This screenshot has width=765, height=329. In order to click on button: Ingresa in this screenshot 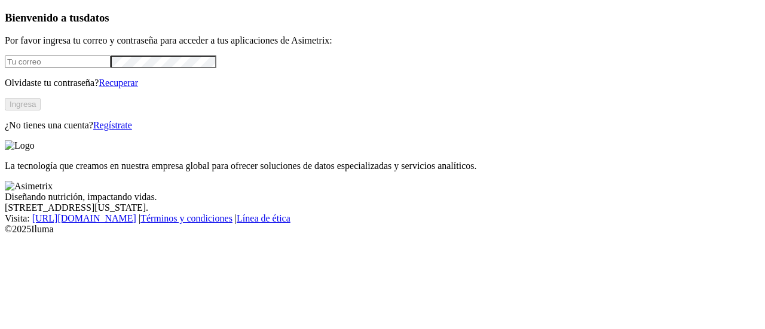, I will do `click(23, 104)`.